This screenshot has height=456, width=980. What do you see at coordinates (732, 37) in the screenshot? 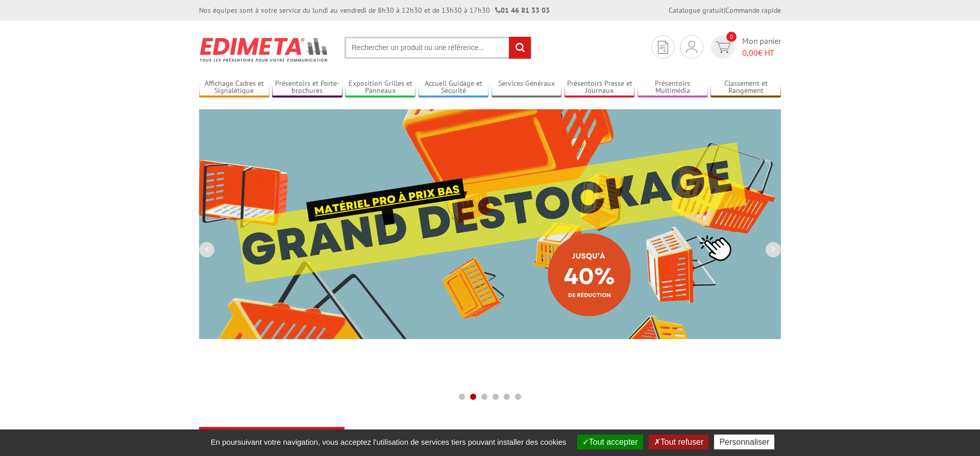
I see `span: 0` at bounding box center [732, 37].